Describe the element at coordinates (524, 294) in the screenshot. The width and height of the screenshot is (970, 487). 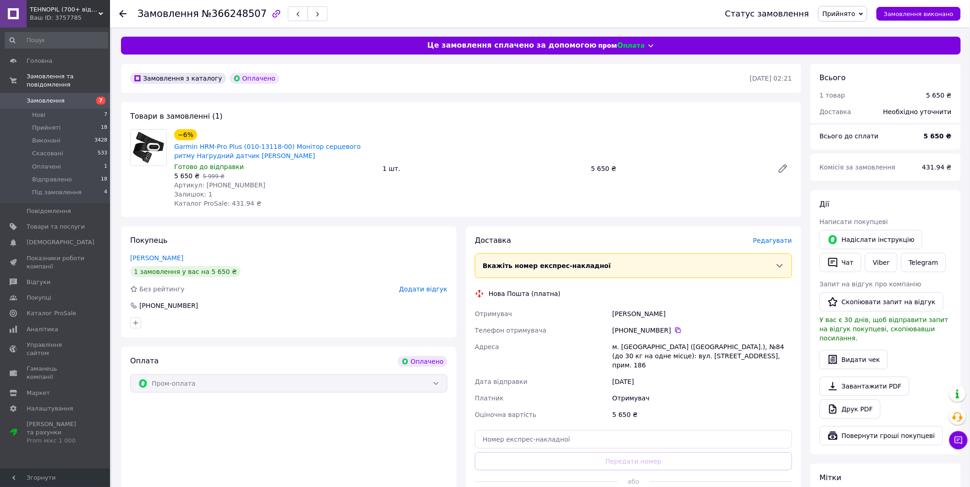
I see `div: Нова Пошта (платна)` at that location.